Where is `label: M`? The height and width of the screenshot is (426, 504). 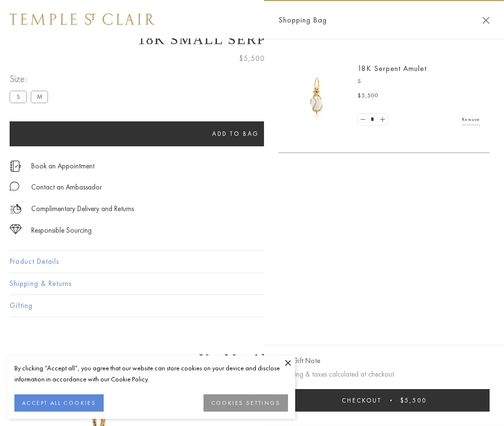 label: M is located at coordinates (39, 96).